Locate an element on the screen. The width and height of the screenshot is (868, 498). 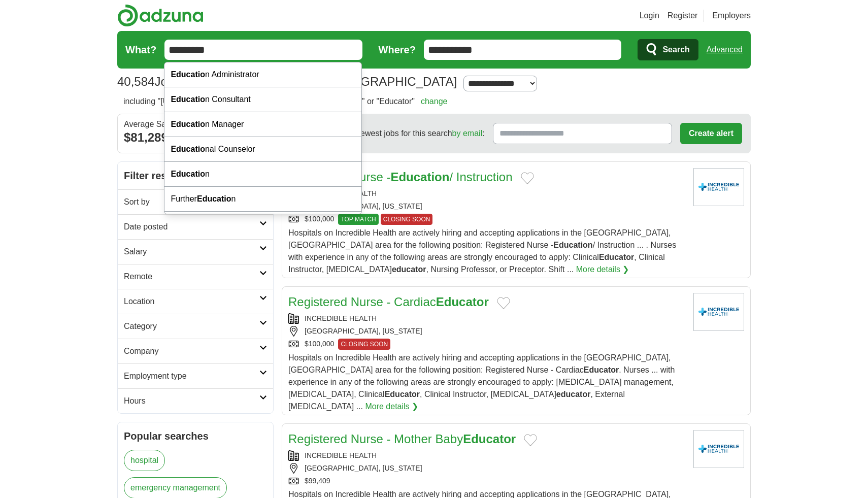
div: n is located at coordinates (263, 174).